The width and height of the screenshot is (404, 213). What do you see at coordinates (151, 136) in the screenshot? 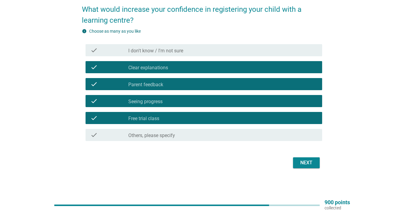
I see `label: Others, please specify` at bounding box center [151, 136].